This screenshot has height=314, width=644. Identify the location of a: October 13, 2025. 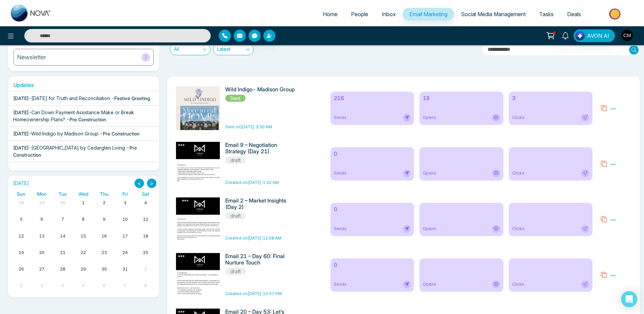
(42, 236).